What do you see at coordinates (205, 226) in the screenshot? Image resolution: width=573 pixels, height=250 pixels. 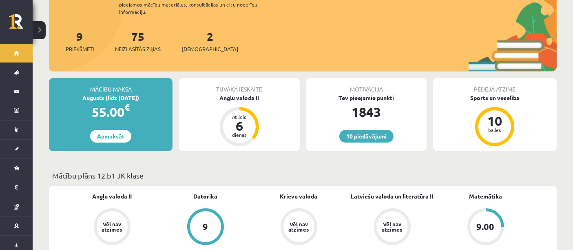 I see `div: 9` at bounding box center [205, 226].